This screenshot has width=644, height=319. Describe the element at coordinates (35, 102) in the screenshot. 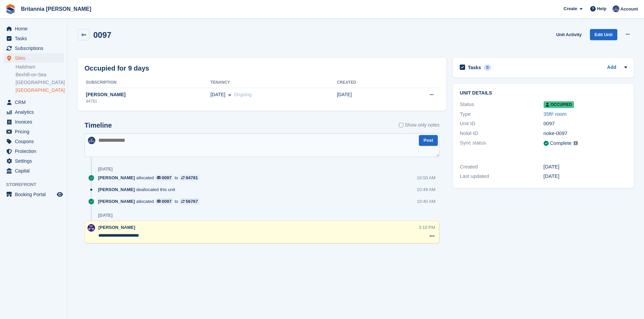

I see `span: CRM` at that location.